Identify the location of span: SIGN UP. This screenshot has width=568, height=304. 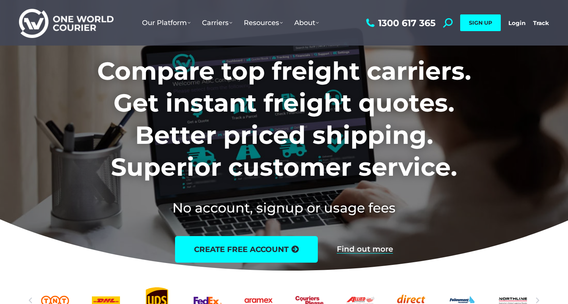
(480, 23).